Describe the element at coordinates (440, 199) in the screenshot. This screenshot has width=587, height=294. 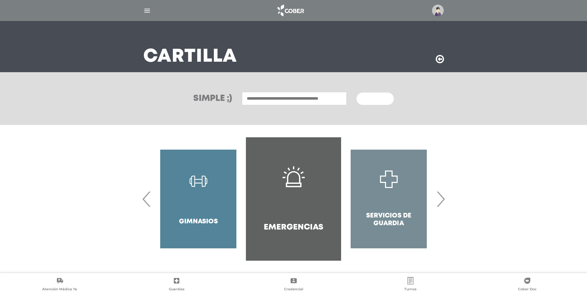
I see `span: Next` at that location.